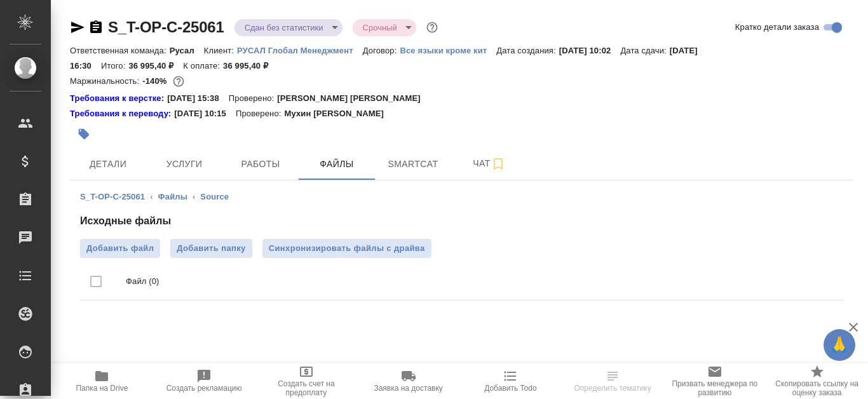  Describe the element at coordinates (211, 248) in the screenshot. I see `span: Добавить папку` at that location.